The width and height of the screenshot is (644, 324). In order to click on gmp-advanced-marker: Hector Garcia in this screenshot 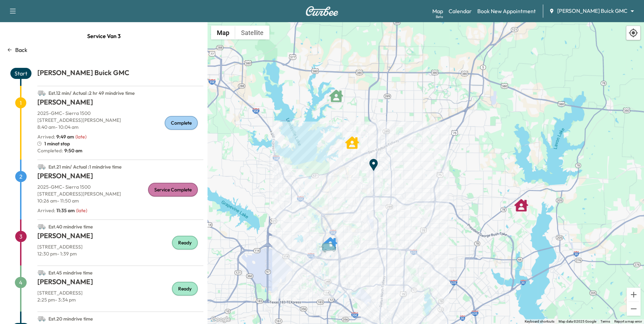, I will do `click(352, 139)`.